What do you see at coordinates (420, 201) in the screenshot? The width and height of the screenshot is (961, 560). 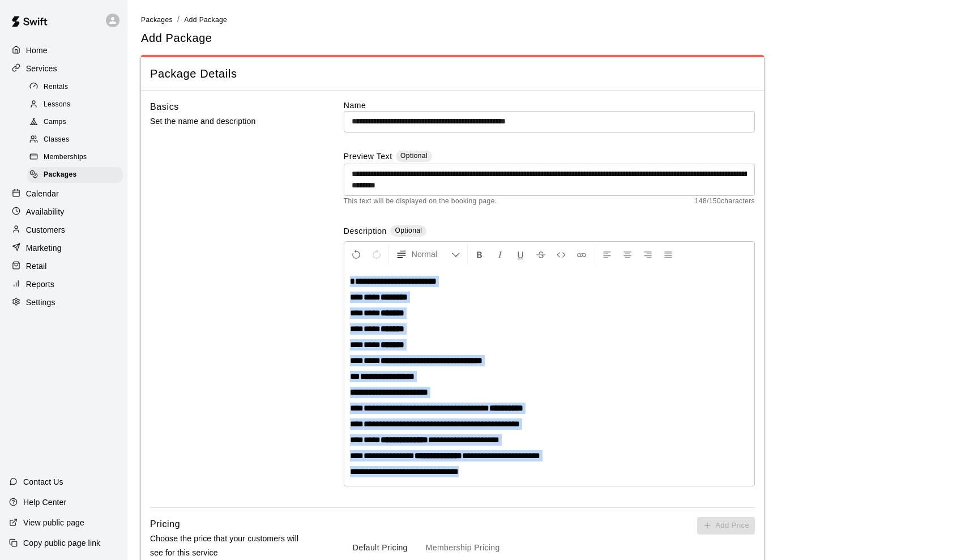 I see `span: This text will be displayed on the booking page.` at bounding box center [420, 201].